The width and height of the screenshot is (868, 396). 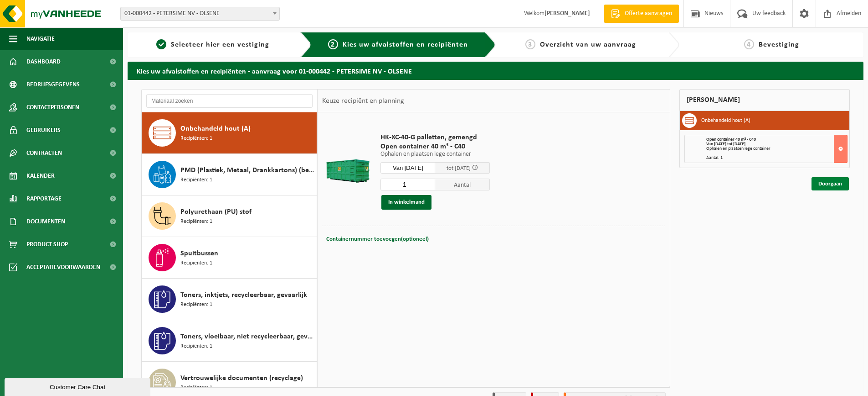 What do you see at coordinates (43, 130) in the screenshot?
I see `span: Gebruikers` at bounding box center [43, 130].